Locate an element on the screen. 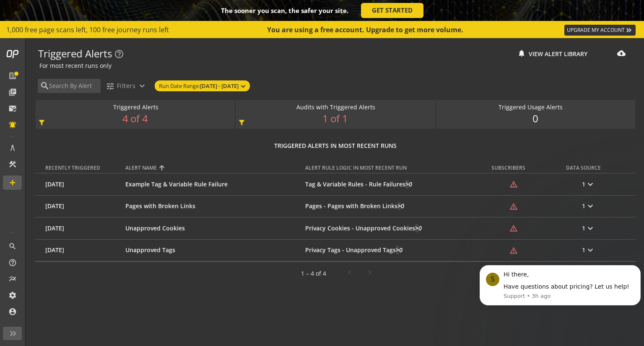  mat-icon: tune is located at coordinates (110, 86).